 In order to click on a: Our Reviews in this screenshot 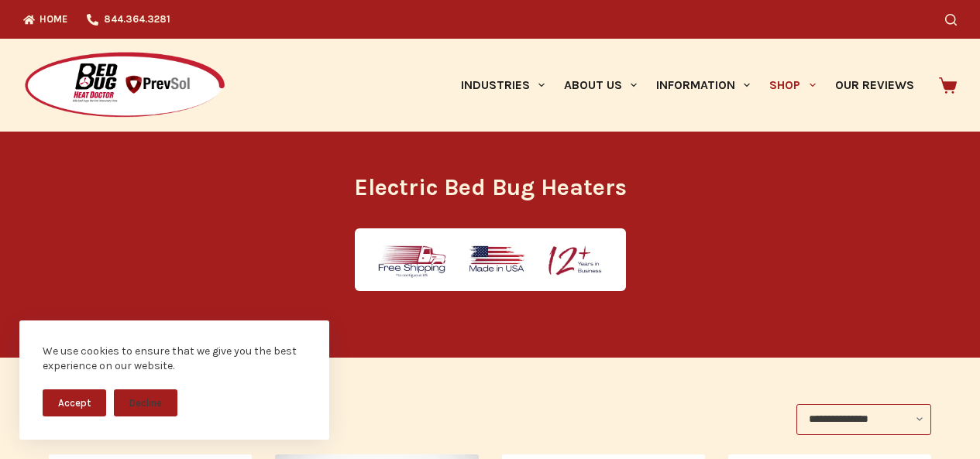, I will do `click(874, 85)`.